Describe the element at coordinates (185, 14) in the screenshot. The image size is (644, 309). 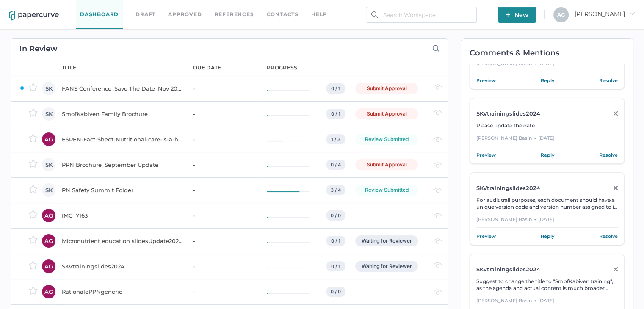
I see `a: Approved` at that location.